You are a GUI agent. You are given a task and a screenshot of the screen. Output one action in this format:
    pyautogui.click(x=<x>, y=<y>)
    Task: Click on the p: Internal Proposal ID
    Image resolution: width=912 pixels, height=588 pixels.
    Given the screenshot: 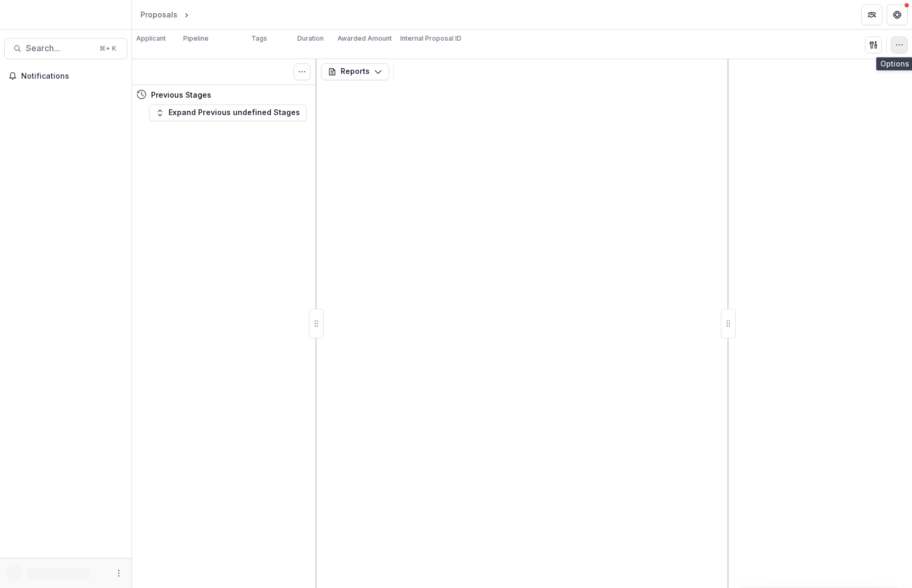 What is the action you would take?
    pyautogui.click(x=431, y=39)
    